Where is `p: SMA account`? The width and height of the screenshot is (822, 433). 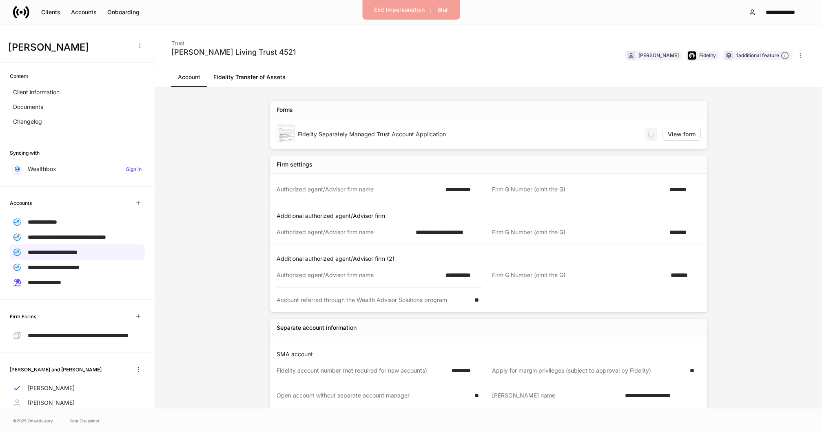
p: SMA account is located at coordinates (490, 354).